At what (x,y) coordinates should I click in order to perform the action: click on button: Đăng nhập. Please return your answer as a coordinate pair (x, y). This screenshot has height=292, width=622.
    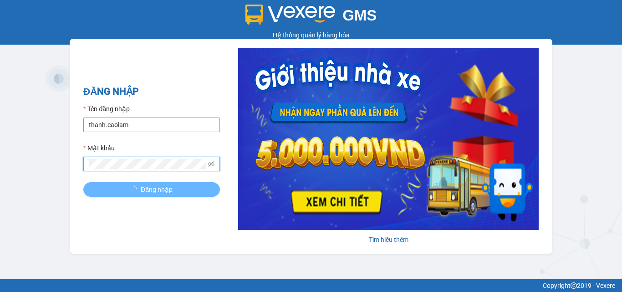
    Looking at the image, I should click on (152, 189).